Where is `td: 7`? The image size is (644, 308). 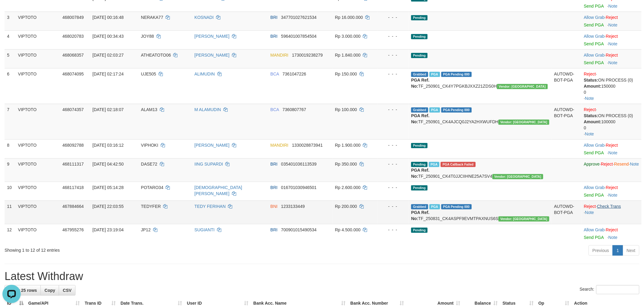
td: 7 is located at coordinates (10, 121).